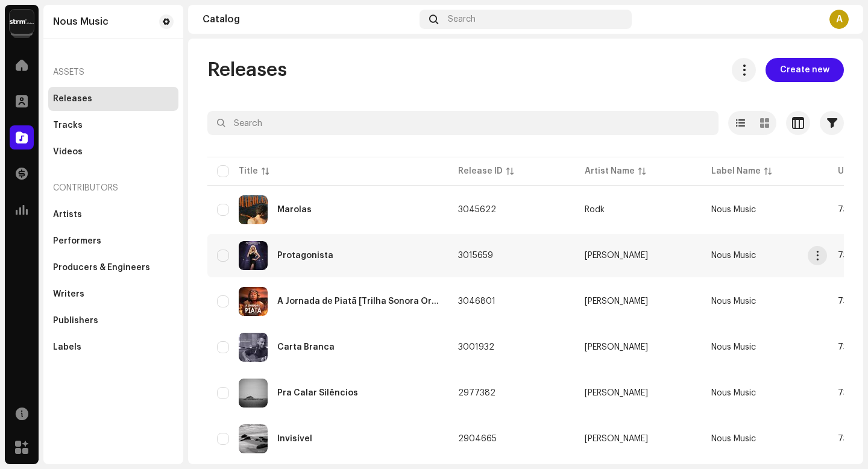  Describe the element at coordinates (478, 439) in the screenshot. I see `span: 2904665` at that location.